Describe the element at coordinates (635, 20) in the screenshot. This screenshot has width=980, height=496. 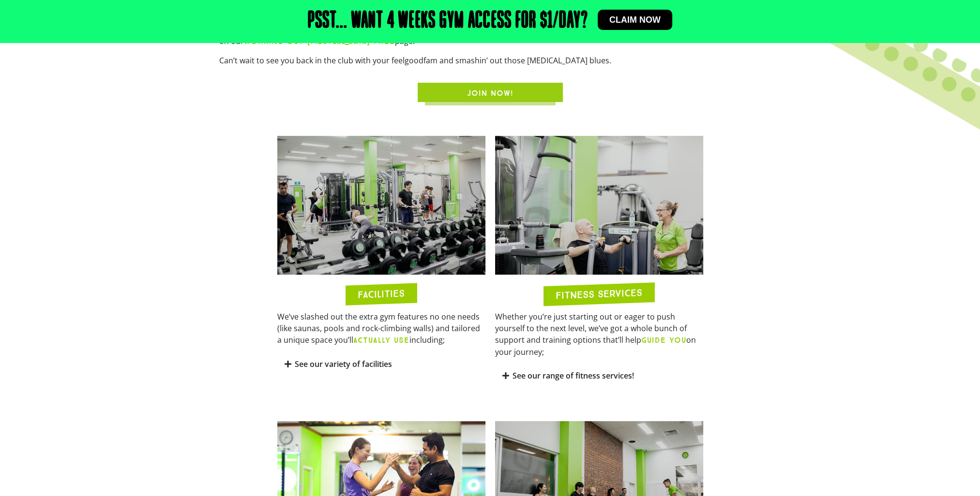
I see `span: Claim now` at that location.